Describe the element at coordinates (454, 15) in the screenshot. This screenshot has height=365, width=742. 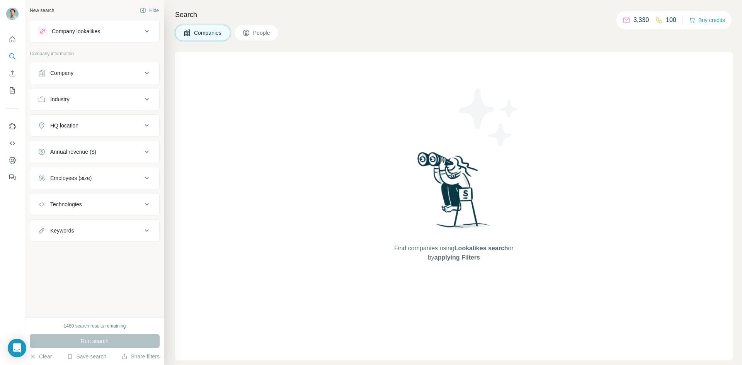
I see `h4: Search` at that location.